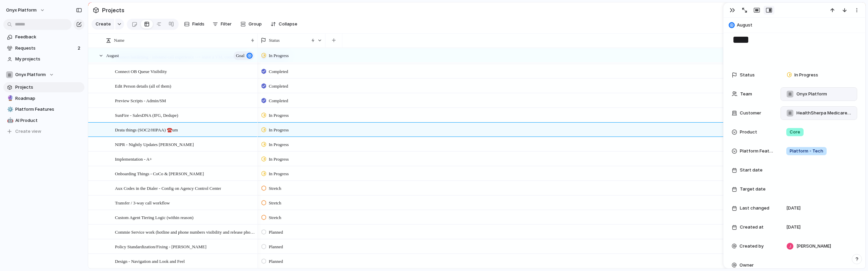 The height and width of the screenshot is (271, 868). I want to click on span: Roadmap, so click(49, 99).